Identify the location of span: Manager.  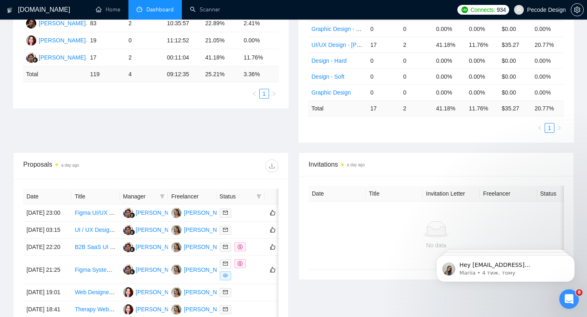
(140, 197).